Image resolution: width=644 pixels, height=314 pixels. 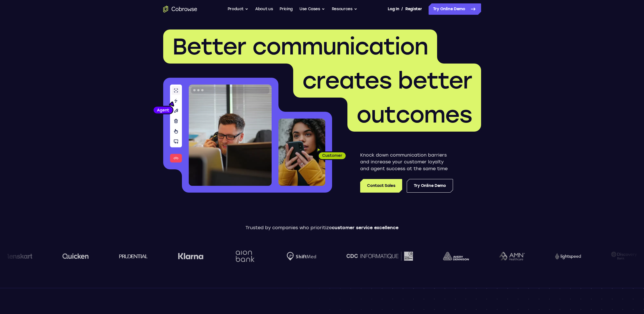 What do you see at coordinates (300, 46) in the screenshot?
I see `span: Better communication` at bounding box center [300, 46].